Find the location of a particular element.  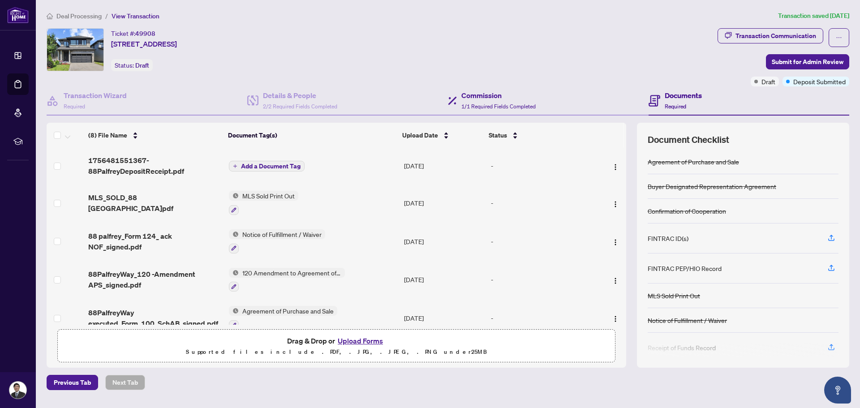

span: 49908 is located at coordinates (145, 34).